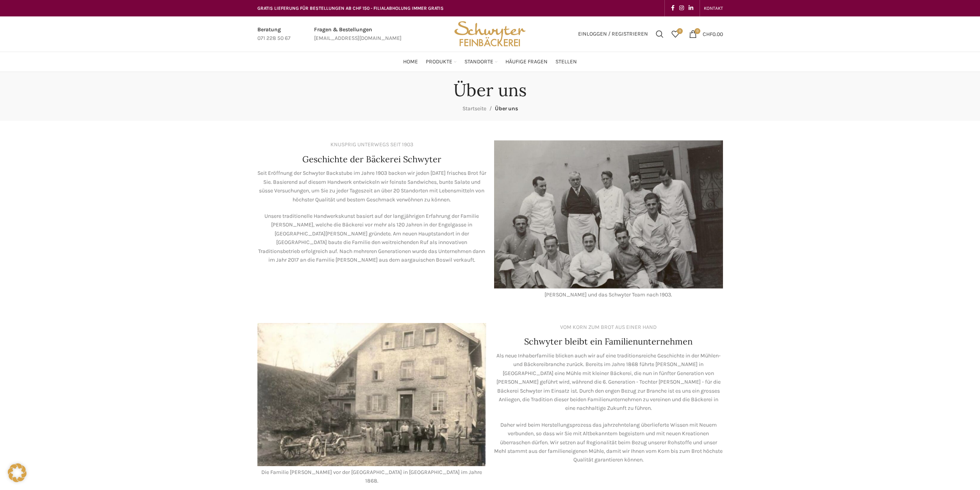 Image resolution: width=980 pixels, height=490 pixels. I want to click on a: KONTAKT, so click(713, 8).